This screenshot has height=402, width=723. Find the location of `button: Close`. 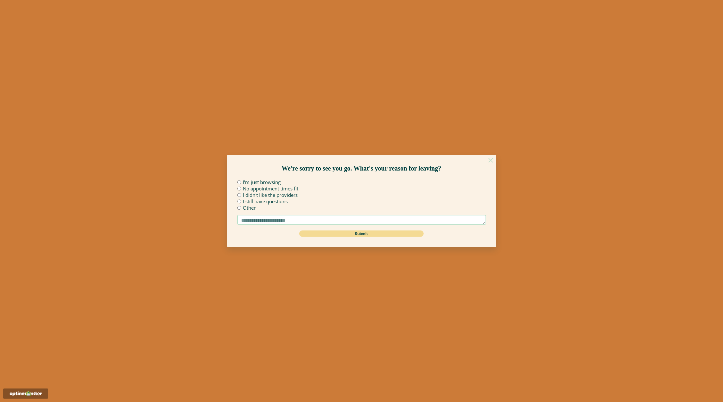

button: Close is located at coordinates (491, 160).